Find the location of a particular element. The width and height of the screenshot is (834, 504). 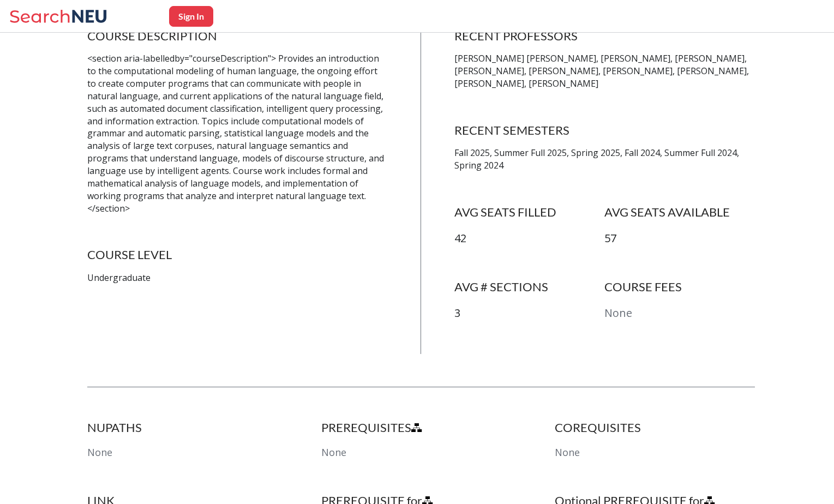

h4: RECENT PROFESSORS is located at coordinates (605, 36).